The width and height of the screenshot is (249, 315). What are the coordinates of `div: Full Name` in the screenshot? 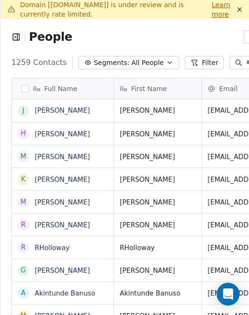 It's located at (63, 88).